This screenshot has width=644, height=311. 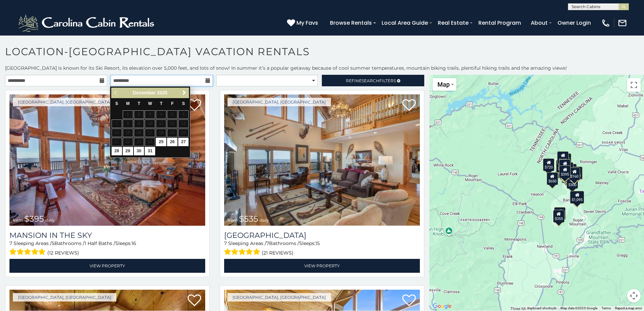 What do you see at coordinates (579, 308) in the screenshot?
I see `span: Map data ©2025 Google` at bounding box center [579, 308].